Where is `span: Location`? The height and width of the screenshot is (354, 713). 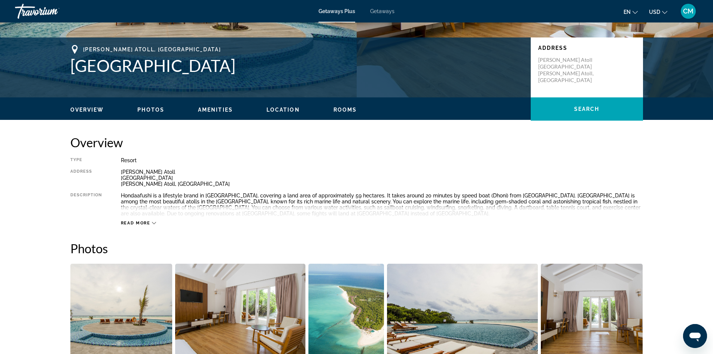 span: Location is located at coordinates (283, 110).